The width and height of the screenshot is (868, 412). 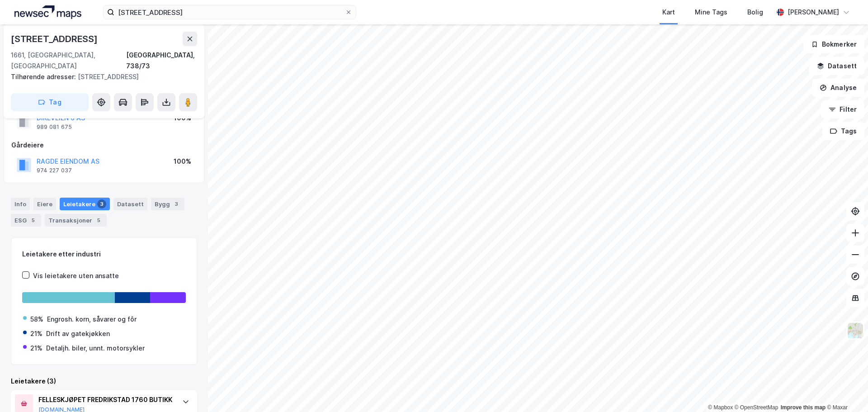 I want to click on div: Vis leietakere uten ansatte, so click(x=76, y=276).